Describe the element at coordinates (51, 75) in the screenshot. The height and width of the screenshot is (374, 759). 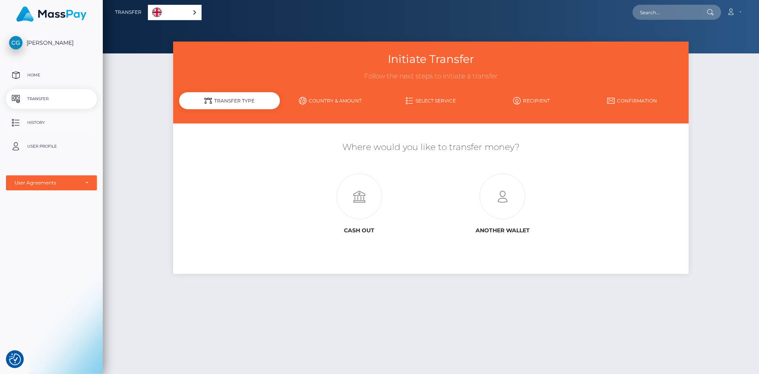
I see `p: Home` at that location.